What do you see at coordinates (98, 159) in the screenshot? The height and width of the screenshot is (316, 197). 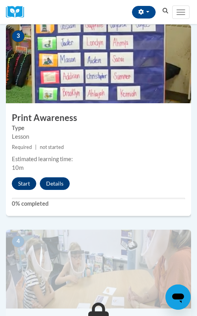 I see `div: Estimated learning time:` at bounding box center [98, 159].